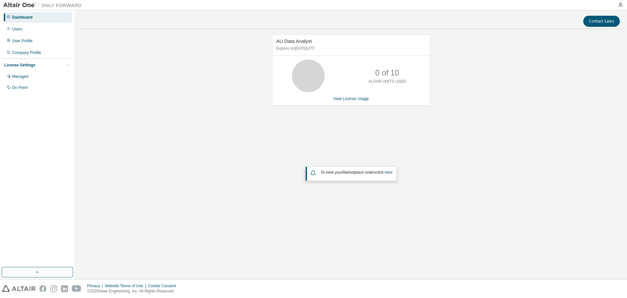 Image resolution: width=627 pixels, height=298 pixels. What do you see at coordinates (54, 288) in the screenshot?
I see `img: instagram.svg` at bounding box center [54, 288].